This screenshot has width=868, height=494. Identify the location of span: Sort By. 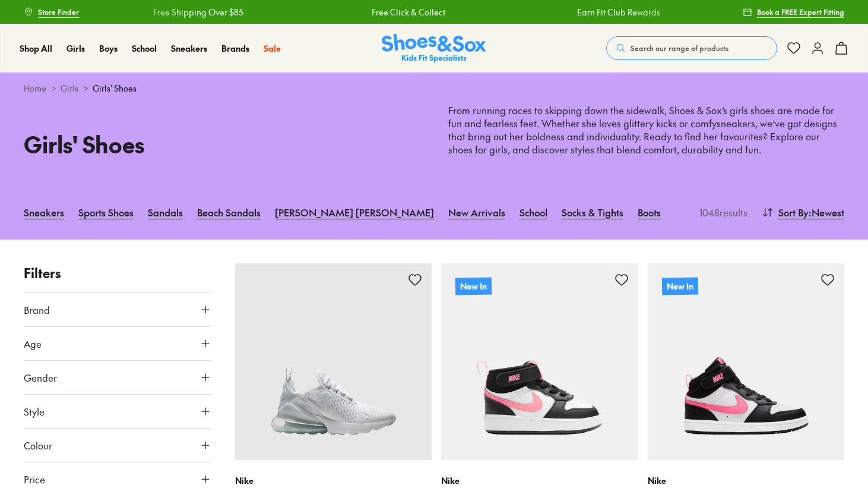
(793, 212).